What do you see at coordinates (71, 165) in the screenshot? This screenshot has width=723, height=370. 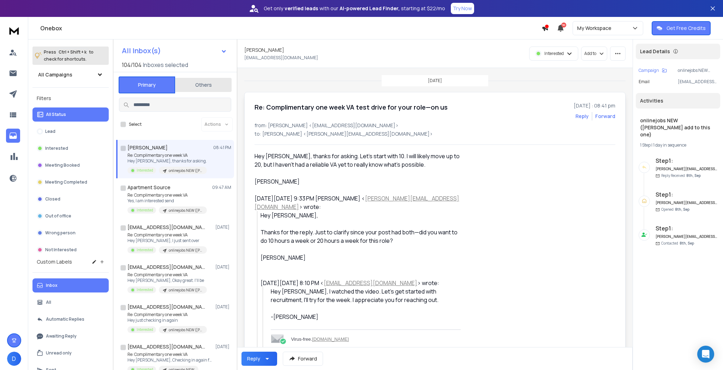 I see `button: Meeting Booked` at bounding box center [71, 165].